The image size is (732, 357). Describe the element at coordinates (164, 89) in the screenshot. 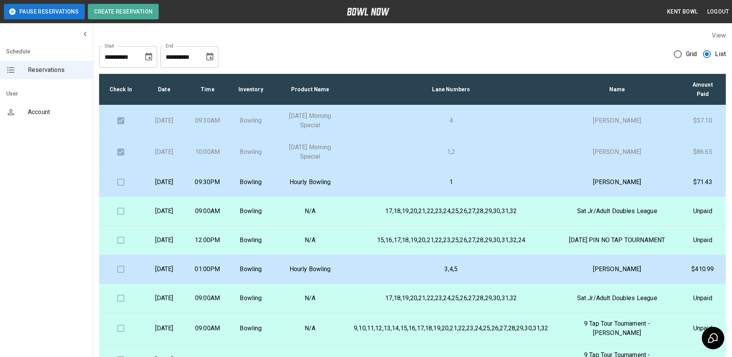

I see `th: Date` at that location.